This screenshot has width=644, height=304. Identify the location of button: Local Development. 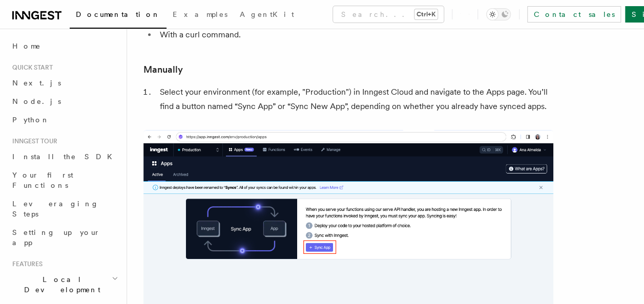
(64, 285).